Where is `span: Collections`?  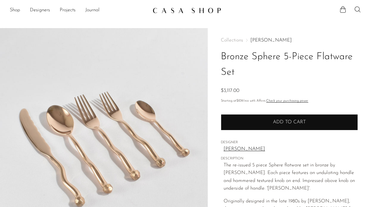 span: Collections is located at coordinates (232, 40).